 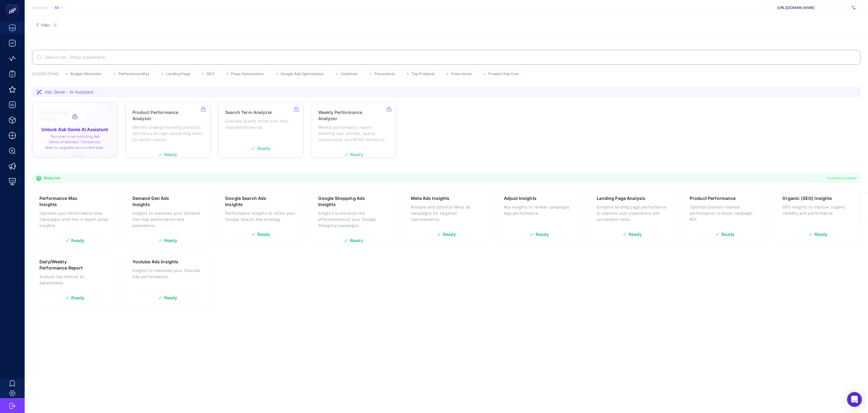 What do you see at coordinates (632, 216) in the screenshot?
I see `a: Landing Page AnalysisEnhance landing page performance to improve user experience and conversion r...` at bounding box center [632, 216].